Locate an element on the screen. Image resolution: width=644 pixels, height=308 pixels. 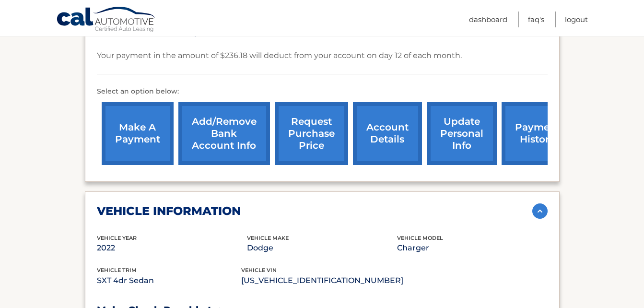
p: Select an option below: is located at coordinates (322, 92).